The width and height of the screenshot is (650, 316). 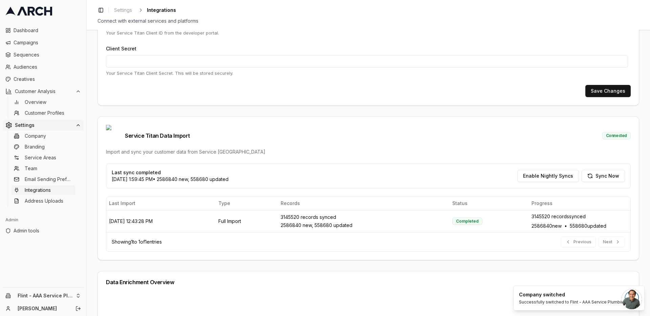 What do you see at coordinates (43, 296) in the screenshot?
I see `button: Flint - AAA Service Plumbing` at bounding box center [43, 296].